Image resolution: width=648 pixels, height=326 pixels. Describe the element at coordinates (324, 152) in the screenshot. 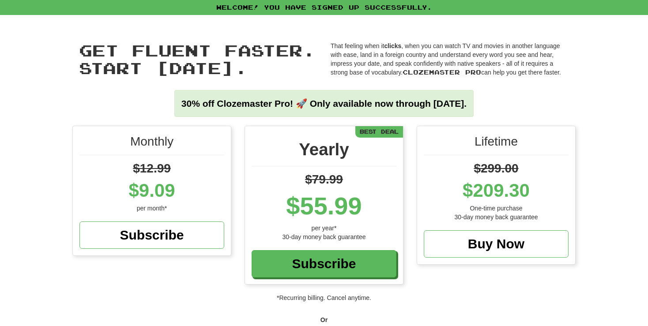

I see `div: Yearly` at that location.